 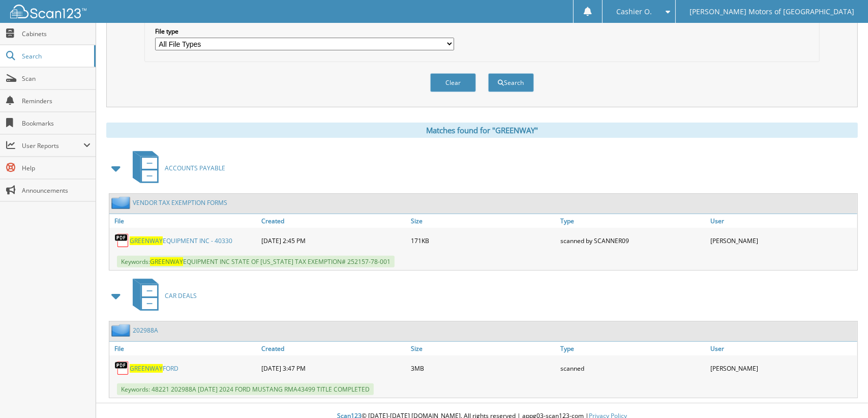 What do you see at coordinates (180, 295) in the screenshot?
I see `span: CAR DEALS` at bounding box center [180, 295].